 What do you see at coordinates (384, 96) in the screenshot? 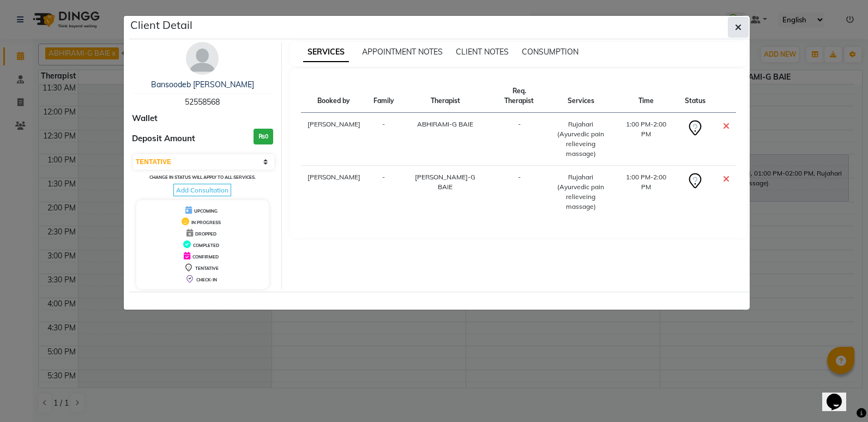
I see `th: Family` at bounding box center [384, 96].